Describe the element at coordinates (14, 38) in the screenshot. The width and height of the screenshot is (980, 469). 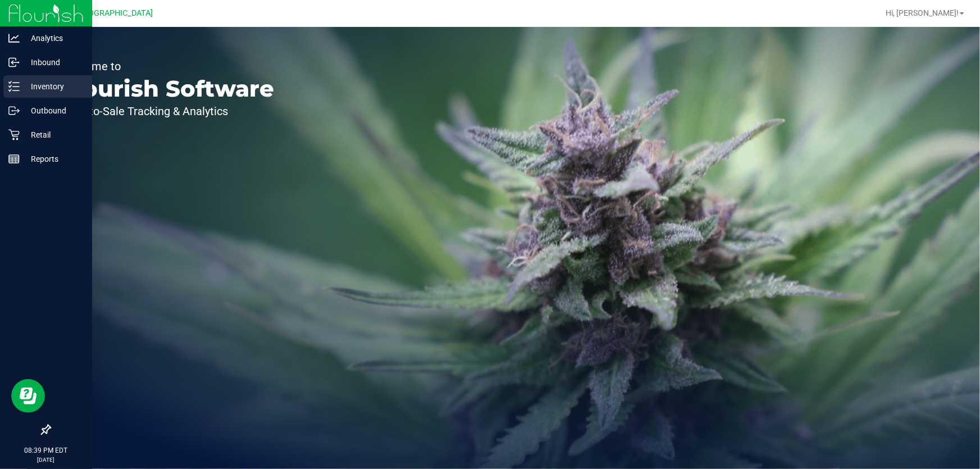
I see `inline-svg: Analytics` at that location.